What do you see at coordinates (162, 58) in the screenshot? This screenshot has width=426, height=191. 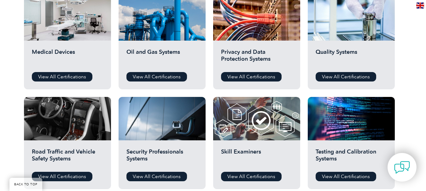 I see `h2: Oil and Gas Systems` at bounding box center [162, 58].